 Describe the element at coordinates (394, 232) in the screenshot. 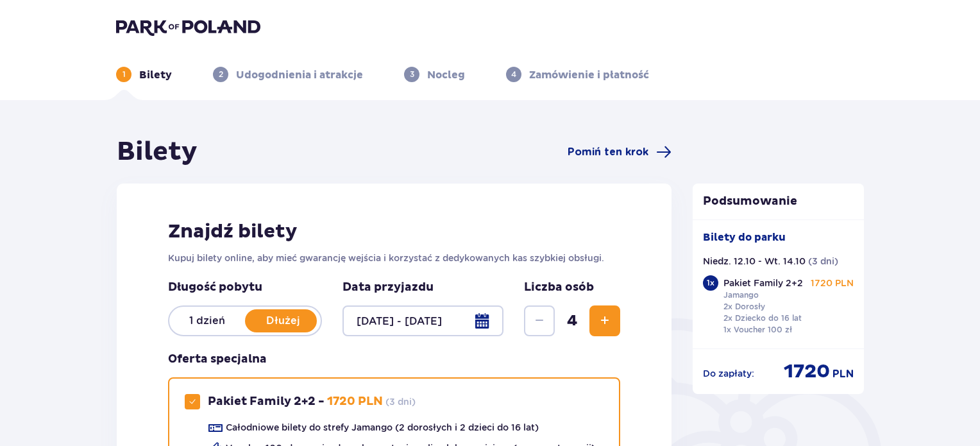

I see `h2: Znajdź bilety` at that location.